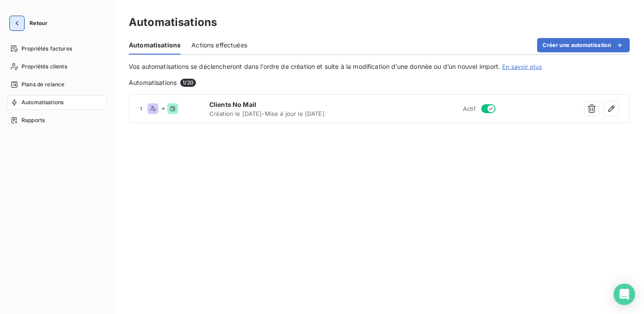  I want to click on a: Automatisations, so click(57, 102).